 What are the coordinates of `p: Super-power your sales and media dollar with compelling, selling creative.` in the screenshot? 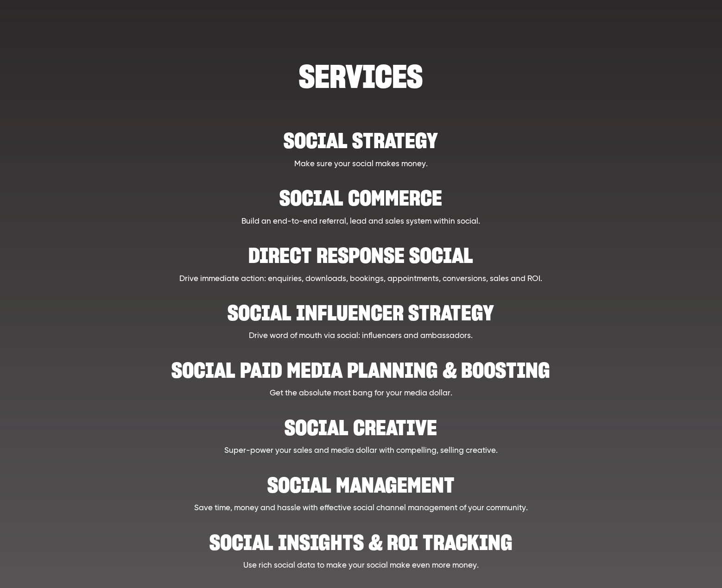 It's located at (361, 451).